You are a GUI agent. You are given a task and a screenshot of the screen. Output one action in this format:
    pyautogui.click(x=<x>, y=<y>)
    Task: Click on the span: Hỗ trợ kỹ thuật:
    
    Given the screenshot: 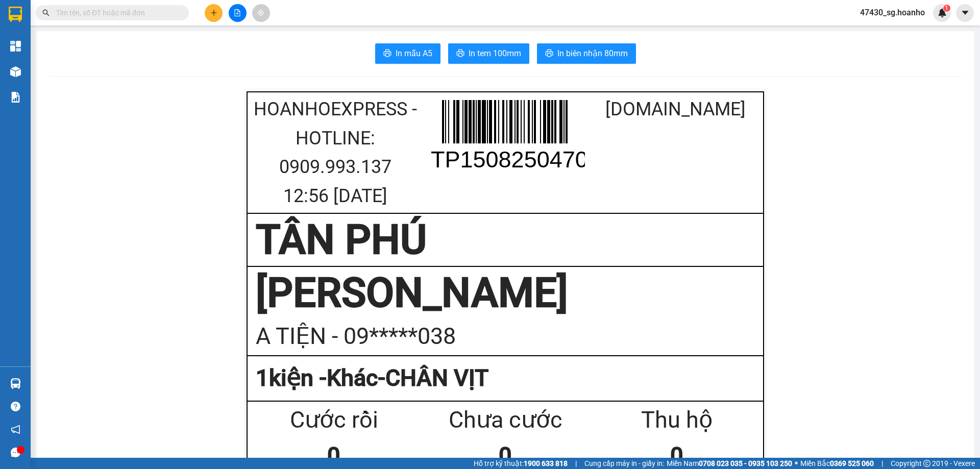 What is the action you would take?
    pyautogui.click(x=521, y=463)
    